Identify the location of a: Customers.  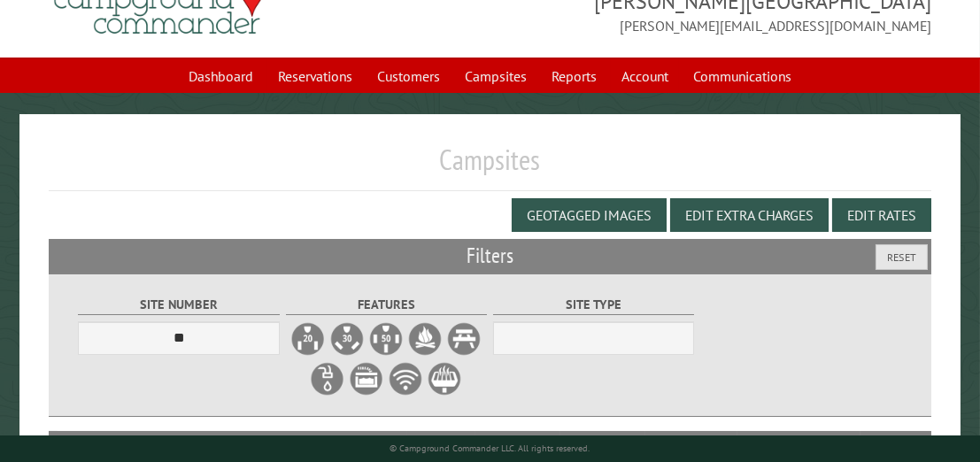
(408, 76).